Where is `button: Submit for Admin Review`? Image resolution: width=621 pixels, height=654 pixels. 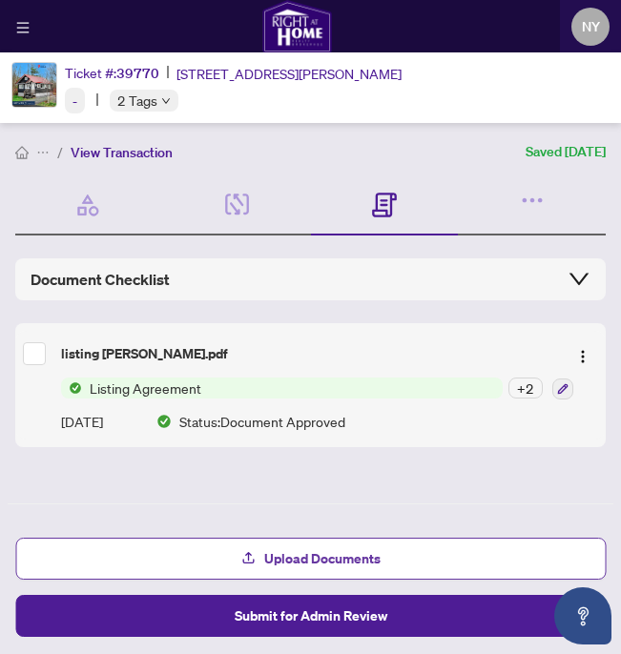 button: Submit for Admin Review is located at coordinates (310, 616).